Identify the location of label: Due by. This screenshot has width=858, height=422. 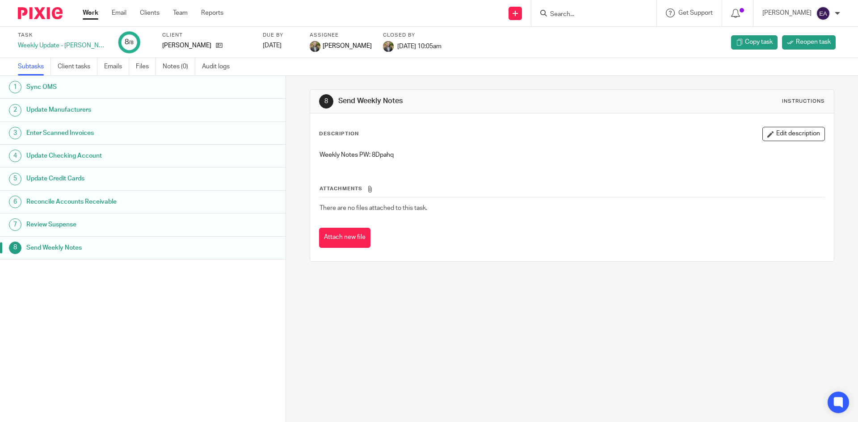
(281, 35).